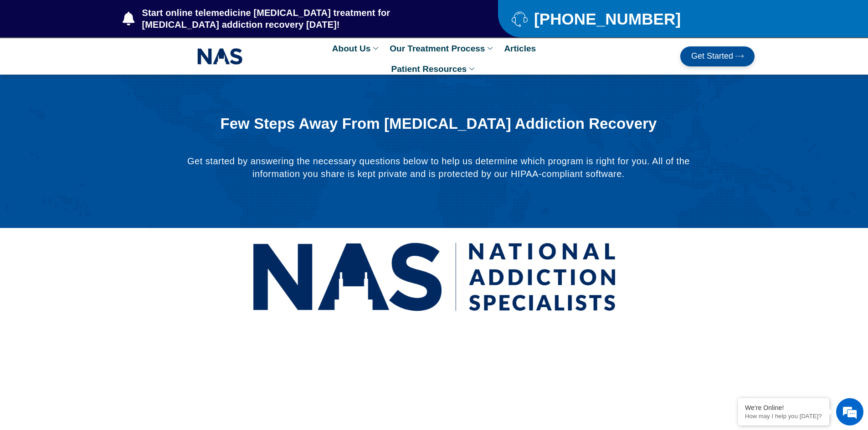  Describe the element at coordinates (434, 277) in the screenshot. I see `img: National Addiction Specialists` at that location.